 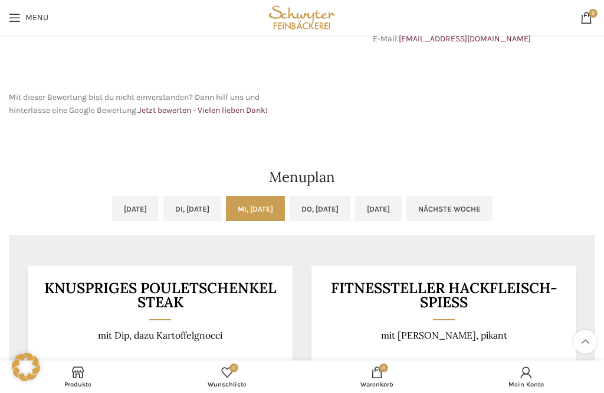 I want to click on a: 0 Wunschliste, so click(x=228, y=376).